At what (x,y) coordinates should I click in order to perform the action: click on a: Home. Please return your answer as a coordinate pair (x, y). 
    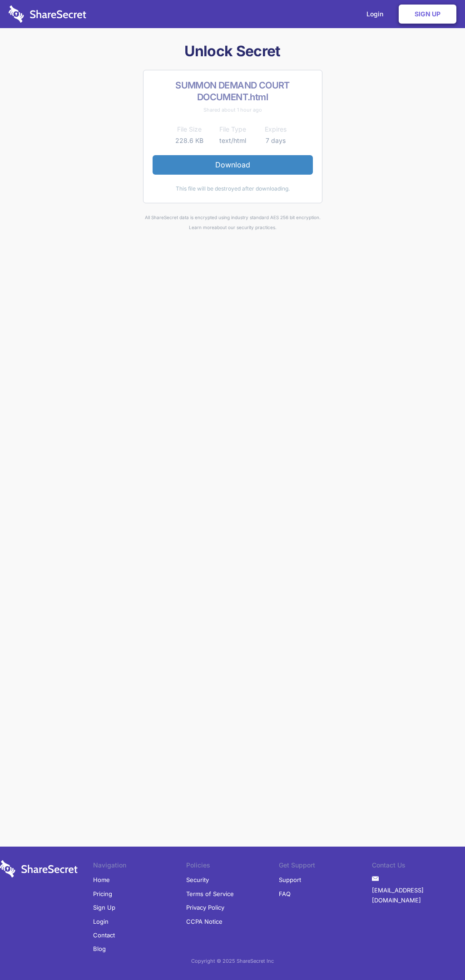
    Looking at the image, I should click on (101, 880).